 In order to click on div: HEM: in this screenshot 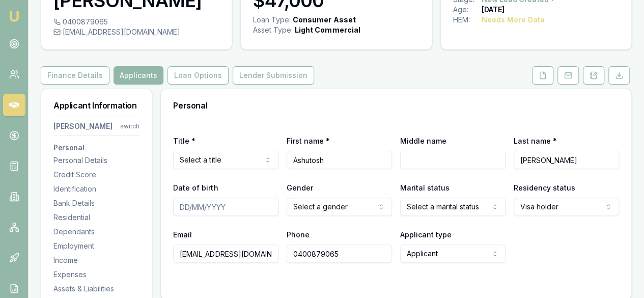, I will do `click(467, 20)`.